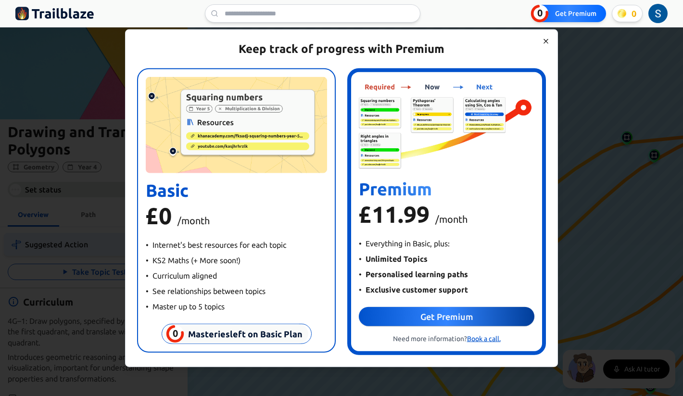 This screenshot has width=683, height=396. I want to click on button: Get Premium, so click(446, 316).